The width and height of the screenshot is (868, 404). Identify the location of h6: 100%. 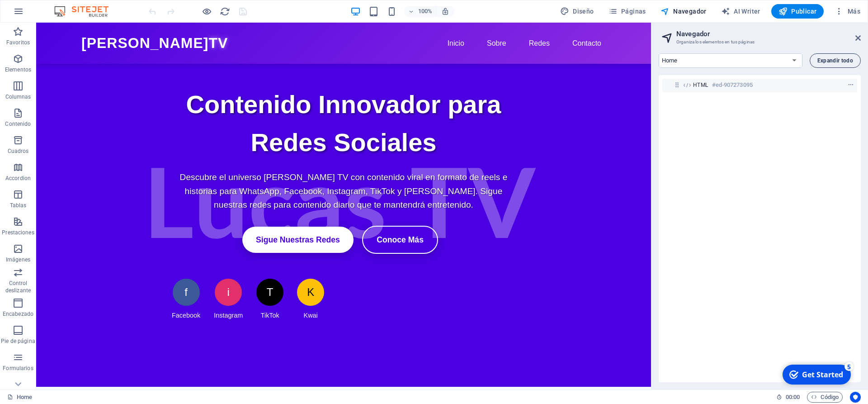
(425, 11).